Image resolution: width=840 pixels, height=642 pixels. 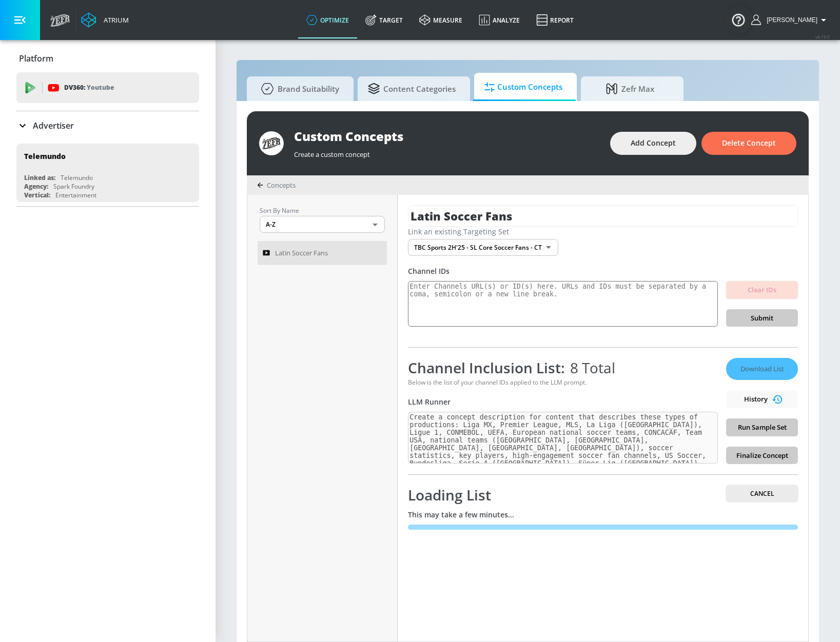 What do you see at coordinates (40, 178) in the screenshot?
I see `div: Linked as:` at bounding box center [40, 178].